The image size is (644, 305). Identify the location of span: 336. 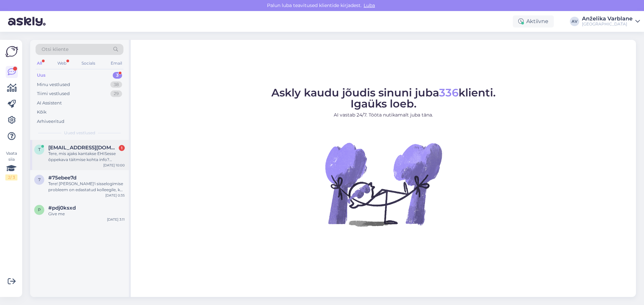
(449, 92).